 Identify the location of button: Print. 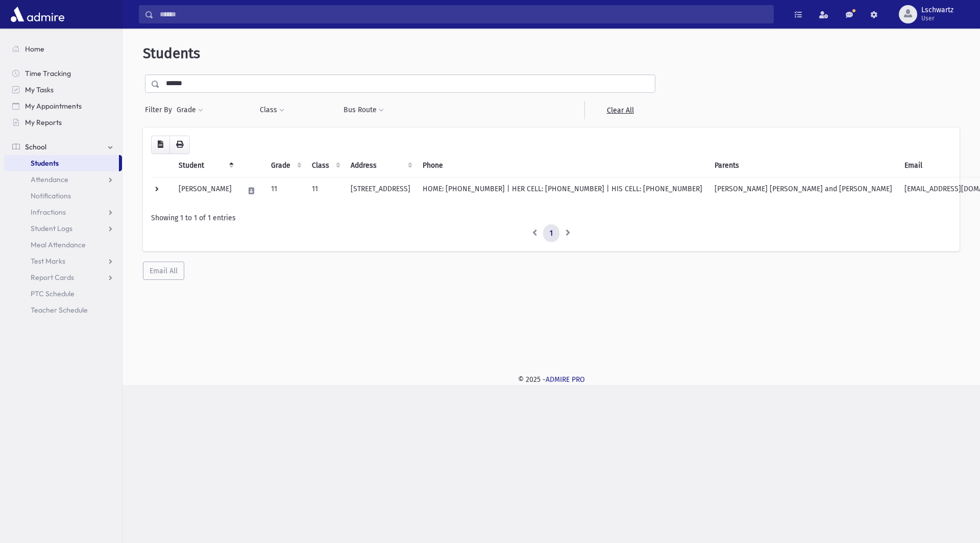
(179, 145).